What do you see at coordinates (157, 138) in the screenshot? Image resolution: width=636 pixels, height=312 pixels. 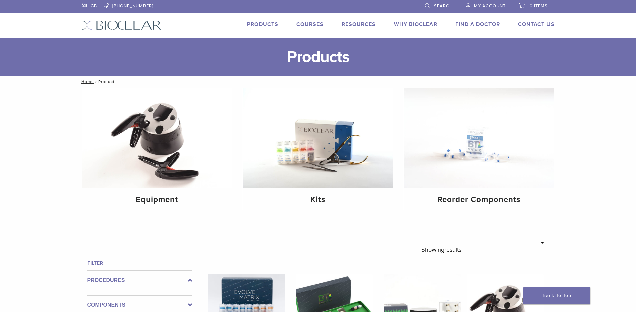 I see `img: Equipment` at bounding box center [157, 138].